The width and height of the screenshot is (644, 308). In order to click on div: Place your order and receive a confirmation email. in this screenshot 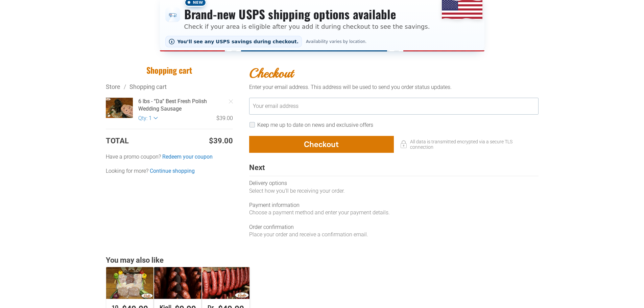, I will do `click(394, 235)`.